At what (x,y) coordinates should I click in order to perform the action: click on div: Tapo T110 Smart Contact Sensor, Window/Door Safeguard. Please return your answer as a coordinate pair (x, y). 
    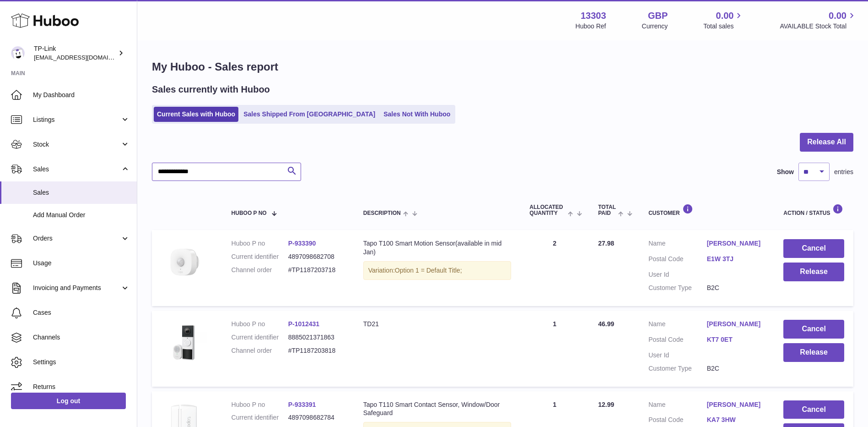
    Looking at the image, I should click on (437, 409).